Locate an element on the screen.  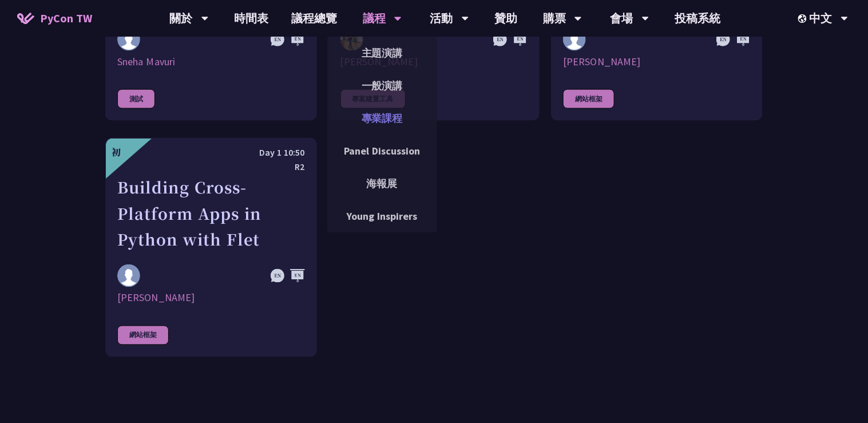
img: Home icon of PyCon TW 2025 is located at coordinates (26, 18).